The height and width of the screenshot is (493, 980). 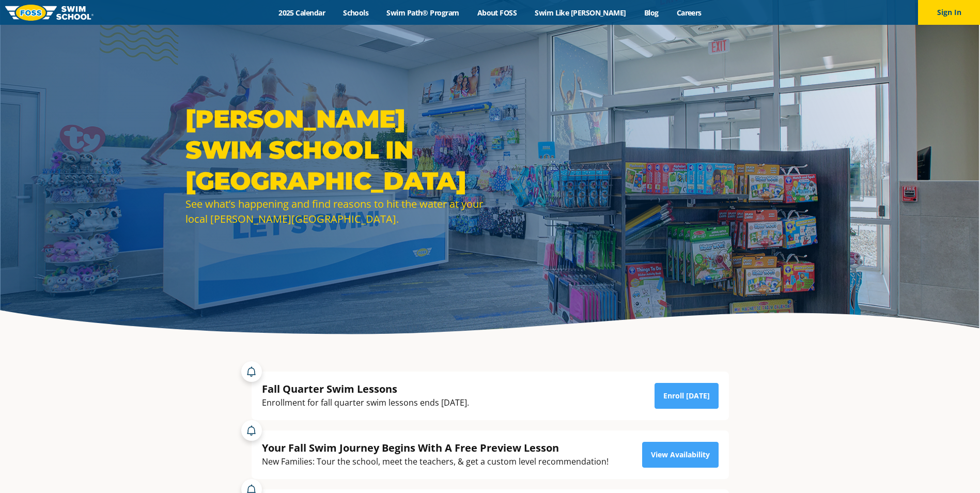 I want to click on img: FOSS Swim School Logo, so click(x=49, y=13).